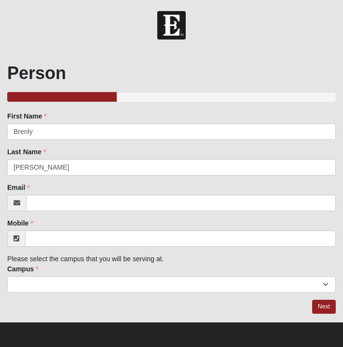 The image size is (343, 347). Describe the element at coordinates (27, 116) in the screenshot. I see `label: First Name` at that location.